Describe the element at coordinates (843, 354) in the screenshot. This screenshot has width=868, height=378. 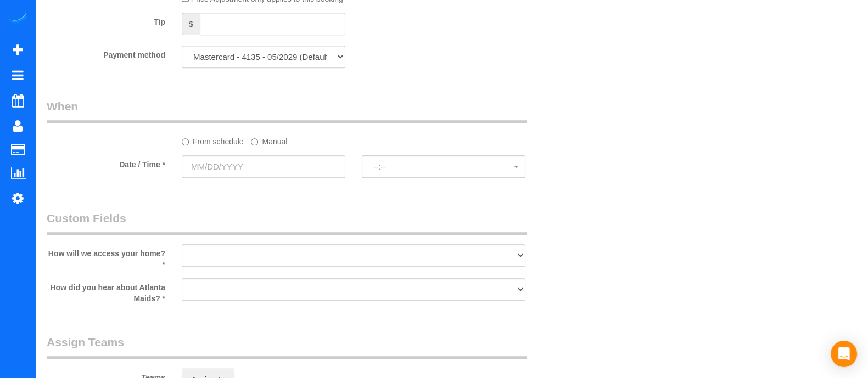
I see `div: Open Intercom Messenger` at that location.